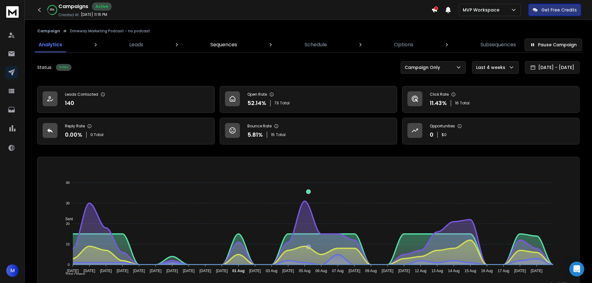 The image size is (592, 283). Describe the element at coordinates (52, 10) in the screenshot. I see `p: 80 %` at that location.